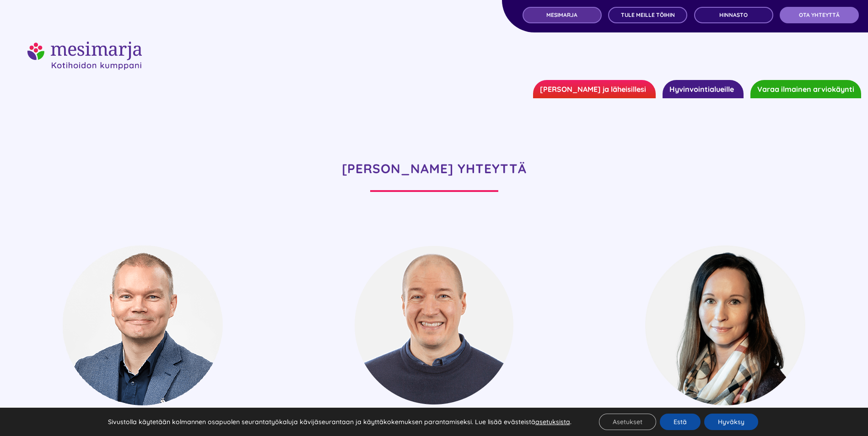  What do you see at coordinates (731, 422) in the screenshot?
I see `button: Hyväksy` at bounding box center [731, 422].